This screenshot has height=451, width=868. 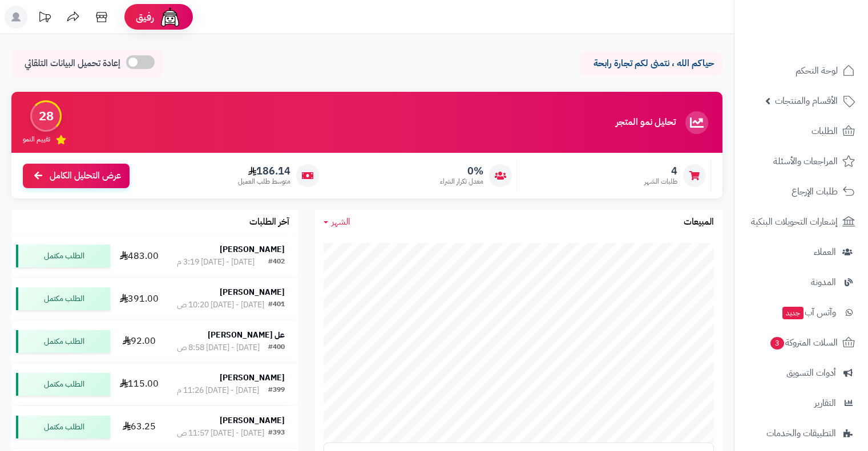 What do you see at coordinates (660, 182) in the screenshot?
I see `span: طلبات الشهر` at bounding box center [660, 182].